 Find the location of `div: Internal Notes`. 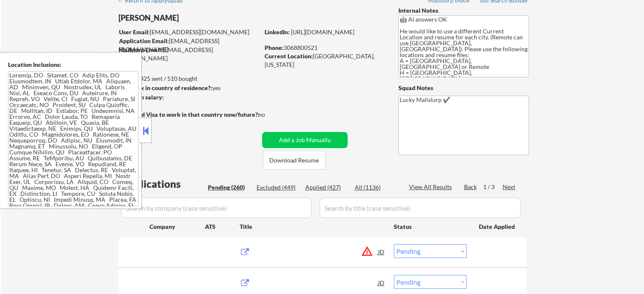

div: Internal Notes is located at coordinates (463, 11).